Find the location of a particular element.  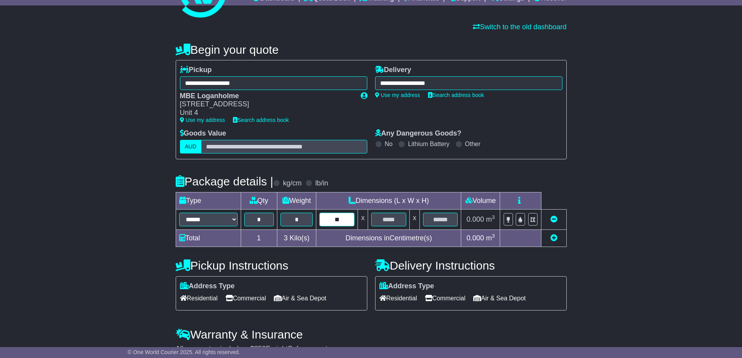

h4: Delivery Instructions is located at coordinates (471, 265).